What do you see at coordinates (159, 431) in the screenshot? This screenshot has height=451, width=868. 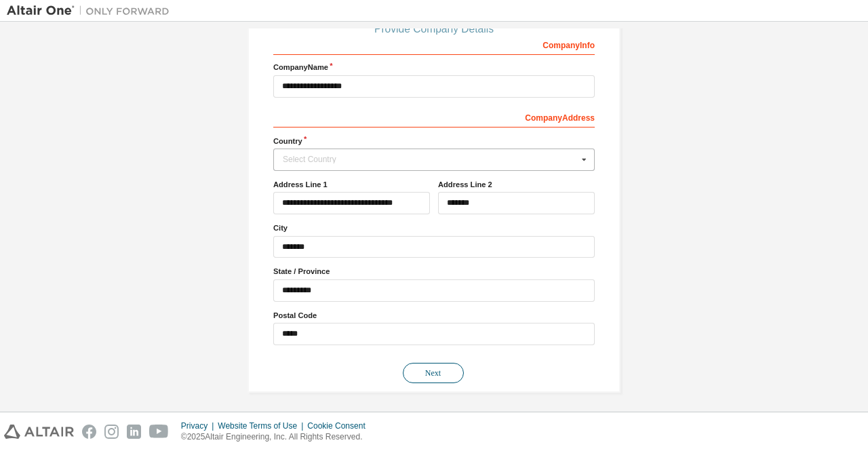 I see `img: youtube.svg` at bounding box center [159, 431].